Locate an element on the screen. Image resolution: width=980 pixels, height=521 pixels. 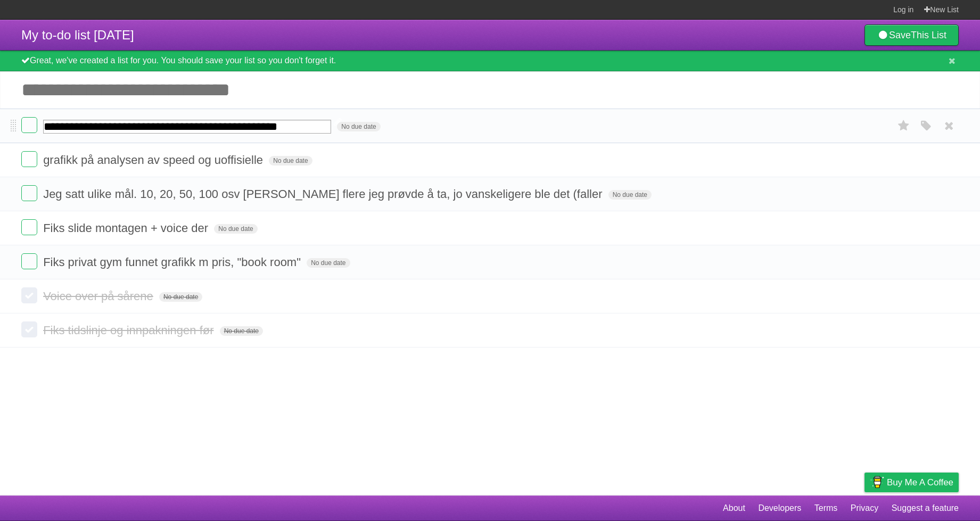
a: SaveThis List is located at coordinates (911, 35).